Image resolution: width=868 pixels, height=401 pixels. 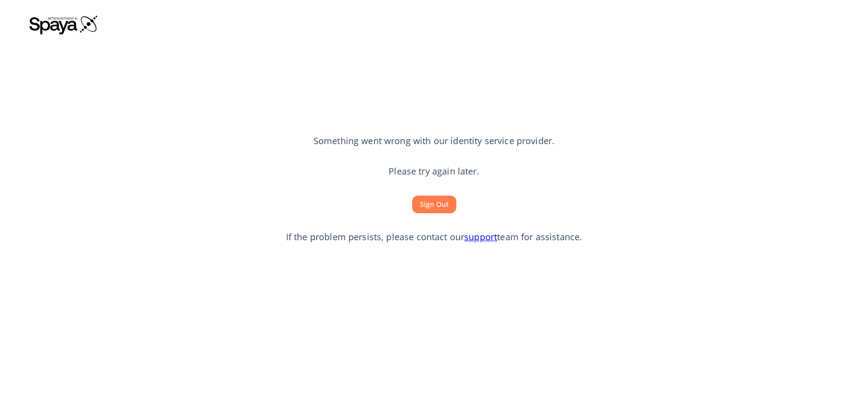 I want to click on p: Please try again later., so click(x=434, y=171).